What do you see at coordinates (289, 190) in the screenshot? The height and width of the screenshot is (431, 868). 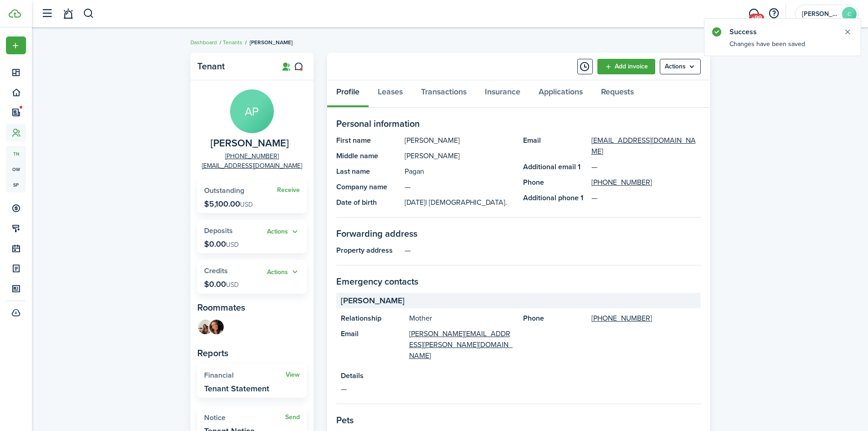 I see `widget-stats-action: Receive` at bounding box center [289, 190].